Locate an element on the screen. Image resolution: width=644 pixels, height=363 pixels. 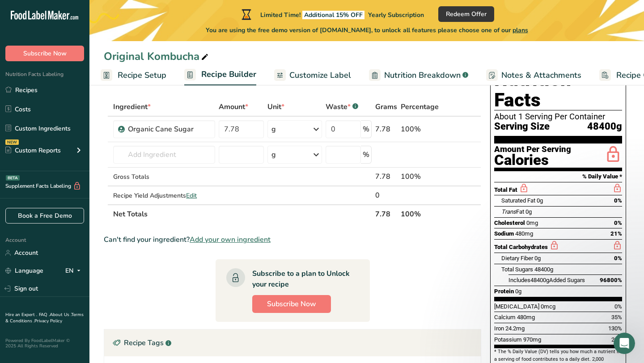
span: Potassium is located at coordinates (508, 339).